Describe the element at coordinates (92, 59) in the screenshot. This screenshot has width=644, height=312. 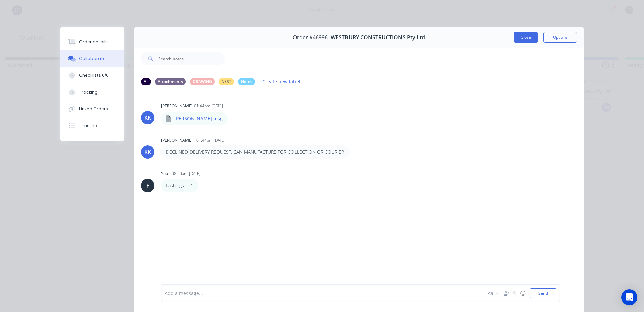
I see `div: Collaborate` at that location.